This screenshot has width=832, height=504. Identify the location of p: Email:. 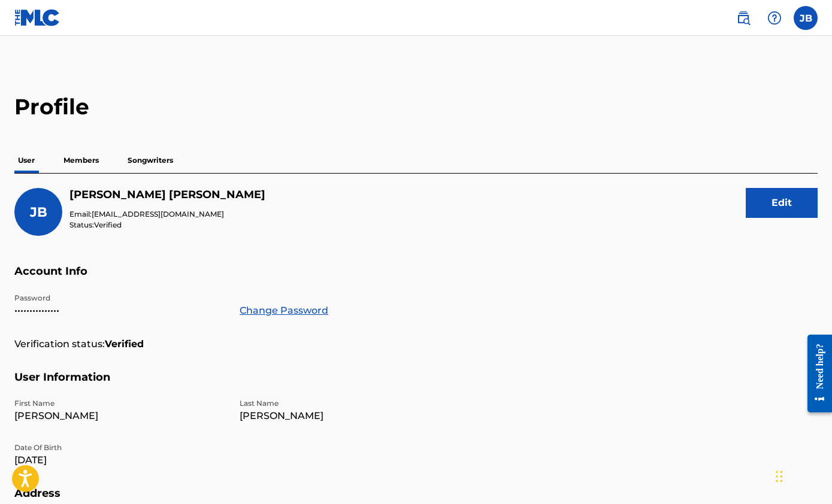
(167, 214).